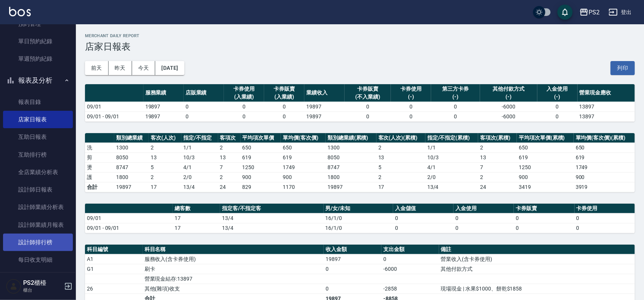  I want to click on td: 3919, so click(604, 187).